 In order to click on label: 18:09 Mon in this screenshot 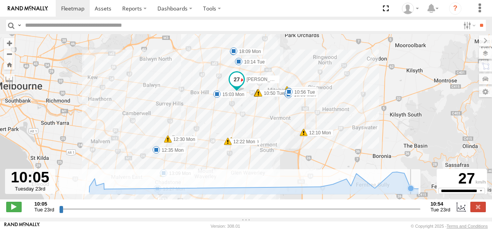, I will do `click(248, 51)`.